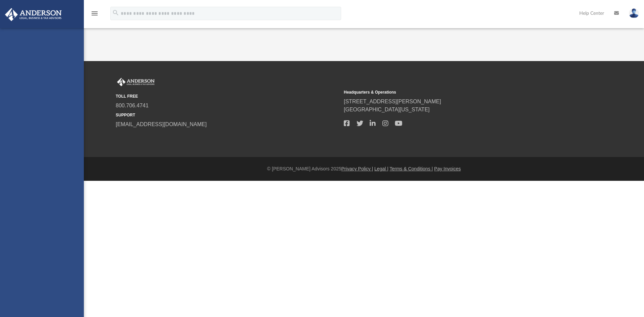 This screenshot has width=644, height=317. Describe the element at coordinates (94, 13) in the screenshot. I see `i: menu` at that location.